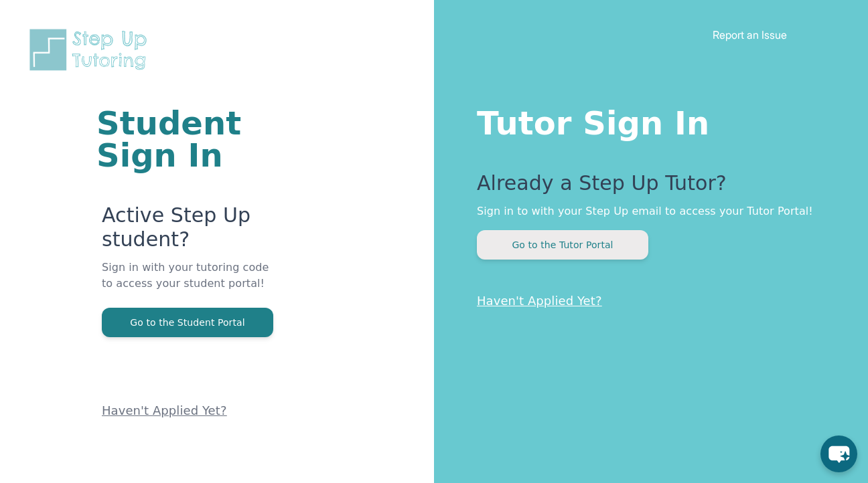 The height and width of the screenshot is (483, 868). What do you see at coordinates (187, 284) in the screenshot?
I see `p: Sign in with your tutoring code to access your student portal!` at bounding box center [187, 284].